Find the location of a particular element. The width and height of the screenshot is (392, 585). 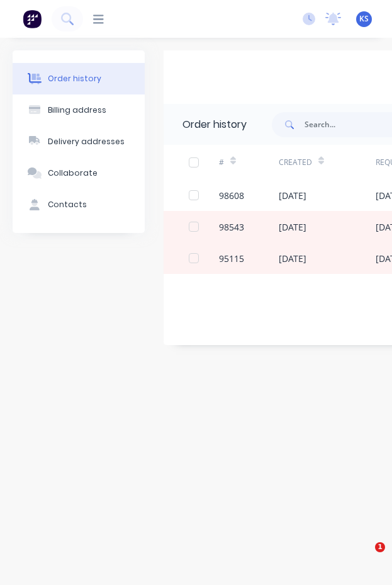

button: Collaborate is located at coordinates (79, 173).